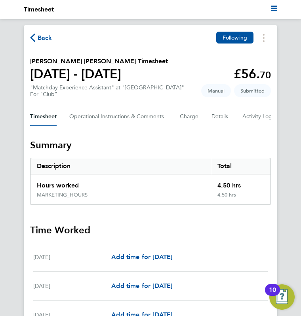 This screenshot has height=316, width=301. What do you see at coordinates (107, 94) in the screenshot?
I see `div: For "Club"` at bounding box center [107, 94].